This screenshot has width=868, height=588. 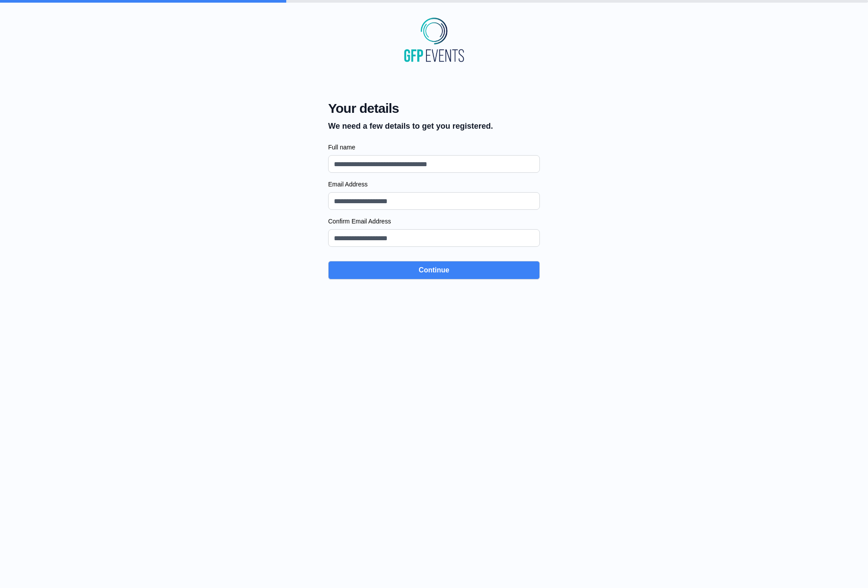 I want to click on span: Your details, so click(x=410, y=108).